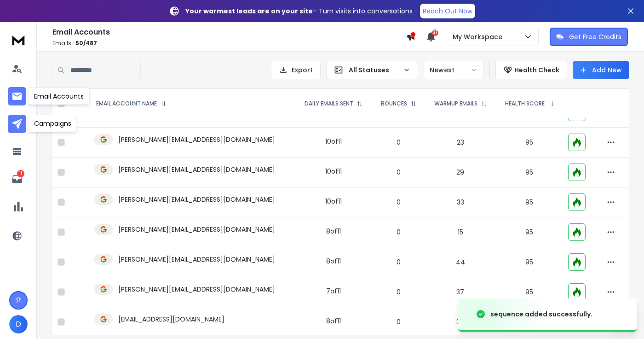 The width and height of the screenshot is (644, 339). What do you see at coordinates (456, 103) in the screenshot?
I see `p: WARMUP EMAILS` at bounding box center [456, 103].